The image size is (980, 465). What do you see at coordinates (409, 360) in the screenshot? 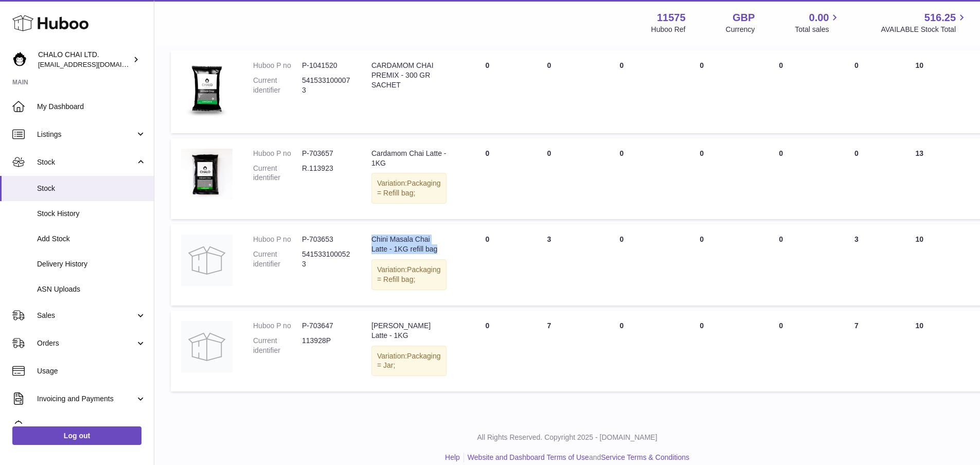
I see `span: Packaging = Jar;` at bounding box center [409, 360].